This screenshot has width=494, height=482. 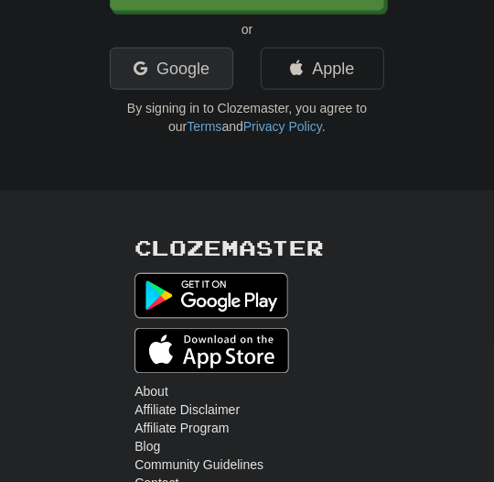 I want to click on a: Blog, so click(x=147, y=447).